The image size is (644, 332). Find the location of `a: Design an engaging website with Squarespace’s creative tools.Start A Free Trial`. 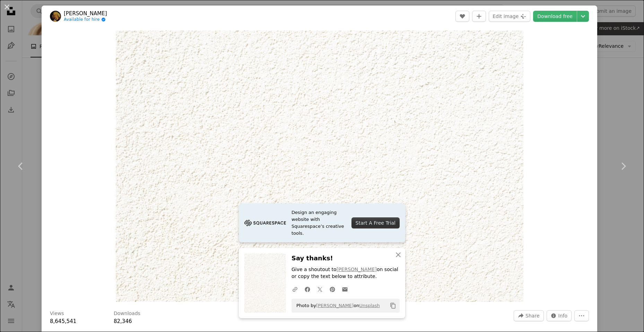

a: Design an engaging website with Squarespace’s creative tools.Start A Free Trial is located at coordinates (322, 223).